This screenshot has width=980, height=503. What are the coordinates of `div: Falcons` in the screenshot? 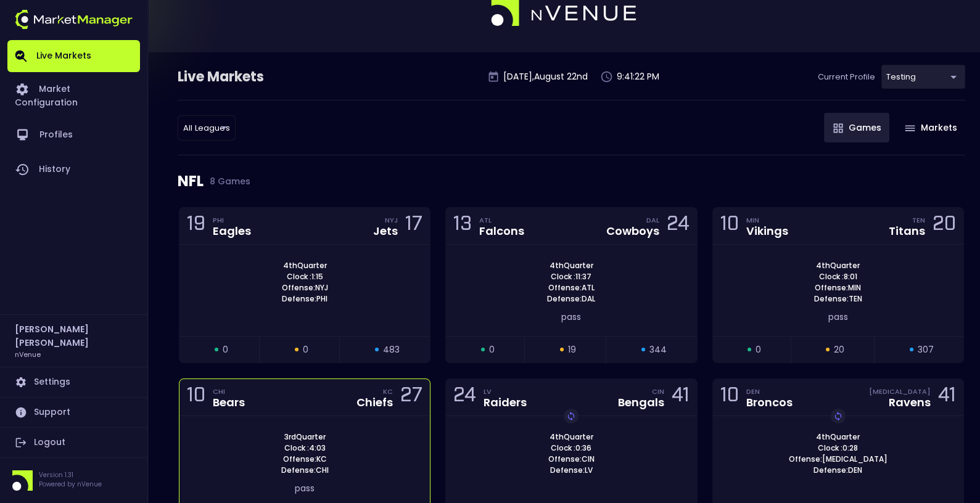 It's located at (502, 232).